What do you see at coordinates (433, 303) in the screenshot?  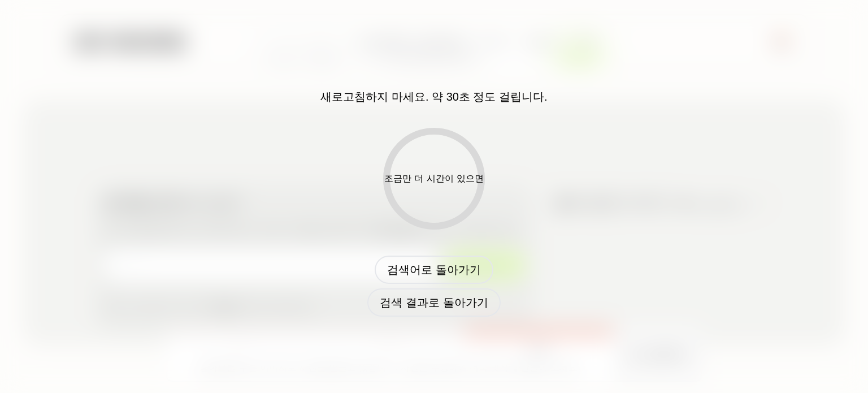 I see `button: 검색 결과로 돌아가기` at bounding box center [433, 303].